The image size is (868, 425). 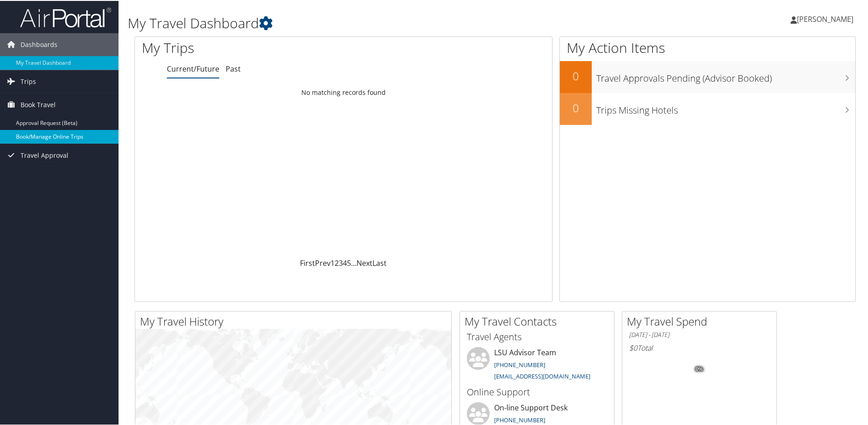 I want to click on h1: My Travel Dashboard, so click(x=372, y=22).